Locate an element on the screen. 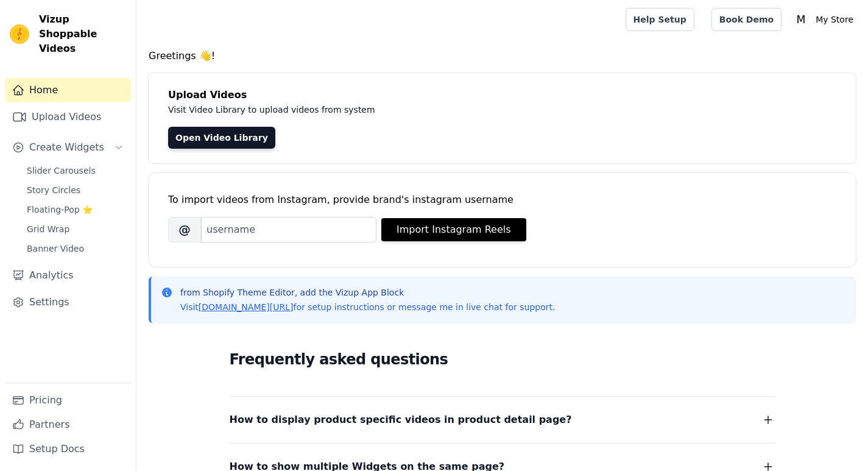 Image resolution: width=868 pixels, height=471 pixels. span: Story Circles is located at coordinates (54, 190).